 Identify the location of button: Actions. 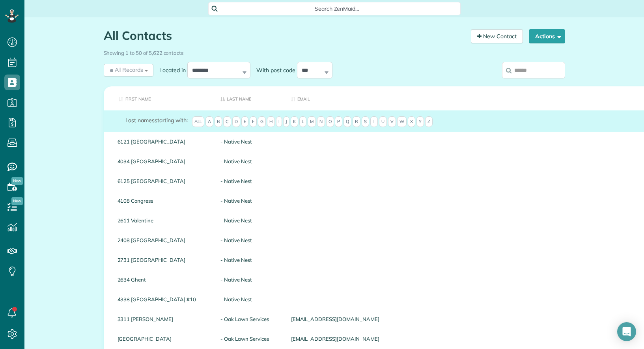
(547, 36).